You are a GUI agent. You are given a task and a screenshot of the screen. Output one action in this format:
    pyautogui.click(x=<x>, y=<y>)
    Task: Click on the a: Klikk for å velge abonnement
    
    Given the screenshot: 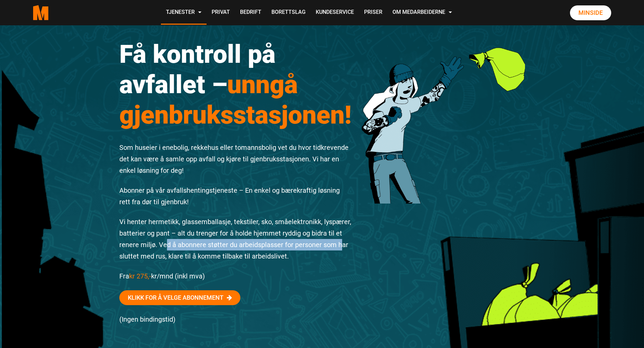 What is the action you would take?
    pyautogui.click(x=180, y=298)
    